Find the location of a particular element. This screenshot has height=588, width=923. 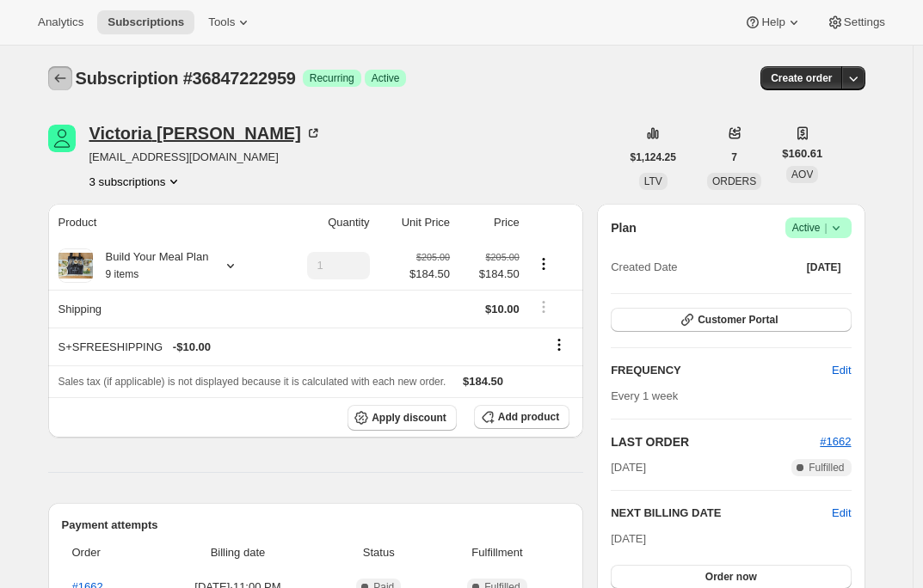

th: Quantity is located at coordinates (324, 222).